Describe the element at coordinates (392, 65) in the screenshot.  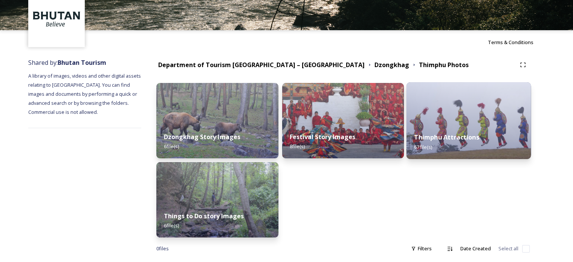
I see `strong: Dzongkhag` at that location.